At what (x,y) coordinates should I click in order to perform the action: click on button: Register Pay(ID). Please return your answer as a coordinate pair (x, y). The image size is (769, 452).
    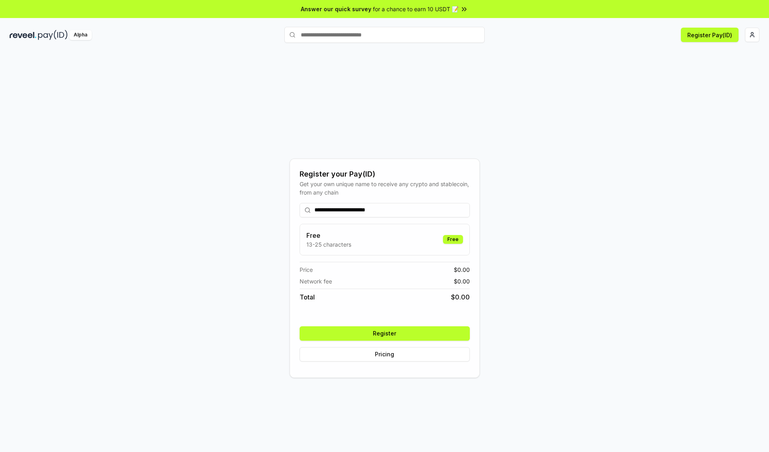
    Looking at the image, I should click on (710, 35).